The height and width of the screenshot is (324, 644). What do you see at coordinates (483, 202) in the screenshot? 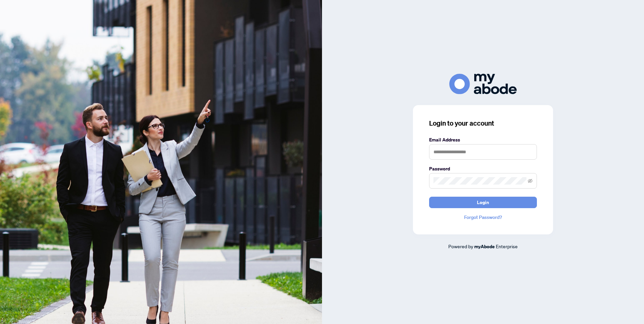
I see `span: Login` at bounding box center [483, 202].